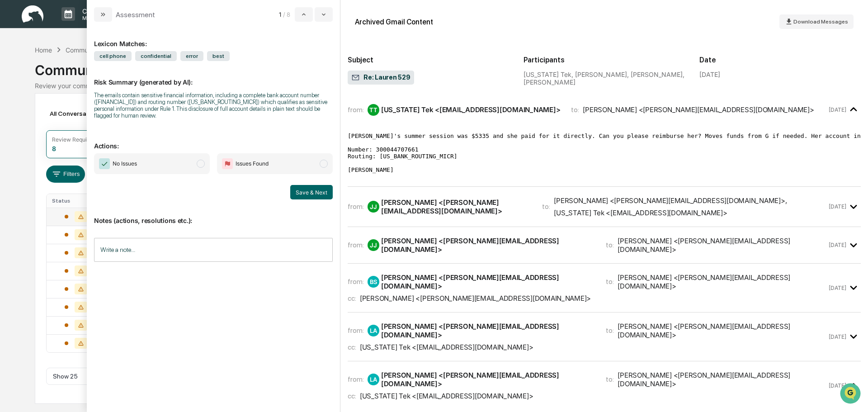 Image resolution: width=868 pixels, height=412 pixels. What do you see at coordinates (434, 85) in the screenshot?
I see `div: Review your communication records across channels` at bounding box center [434, 85].